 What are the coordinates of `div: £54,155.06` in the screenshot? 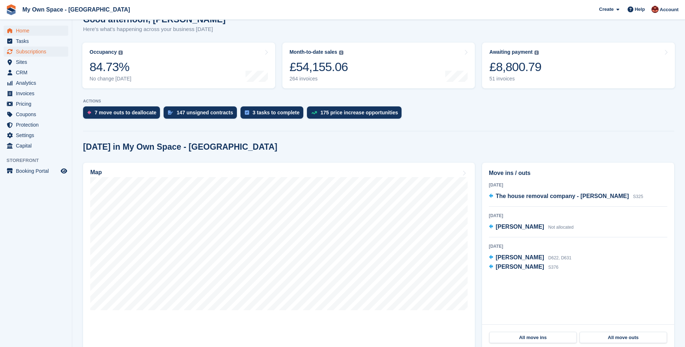 It's located at (319, 67).